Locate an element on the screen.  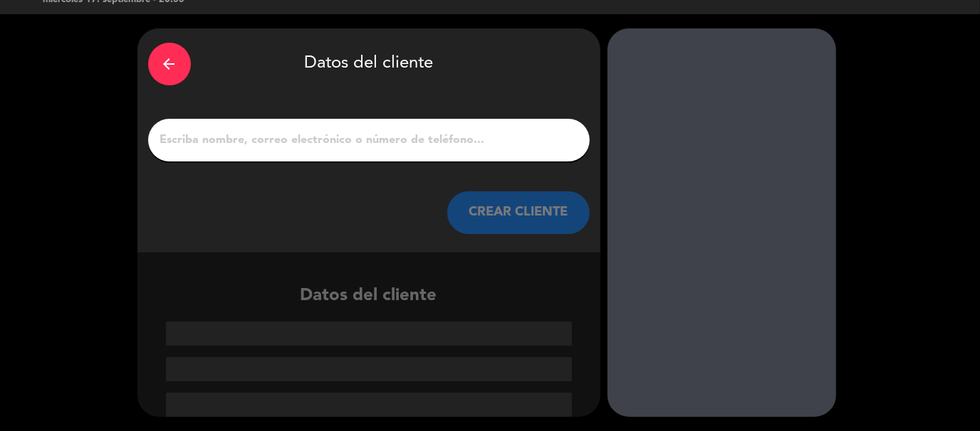
button: CREAR CLIENTE is located at coordinates (519, 213).